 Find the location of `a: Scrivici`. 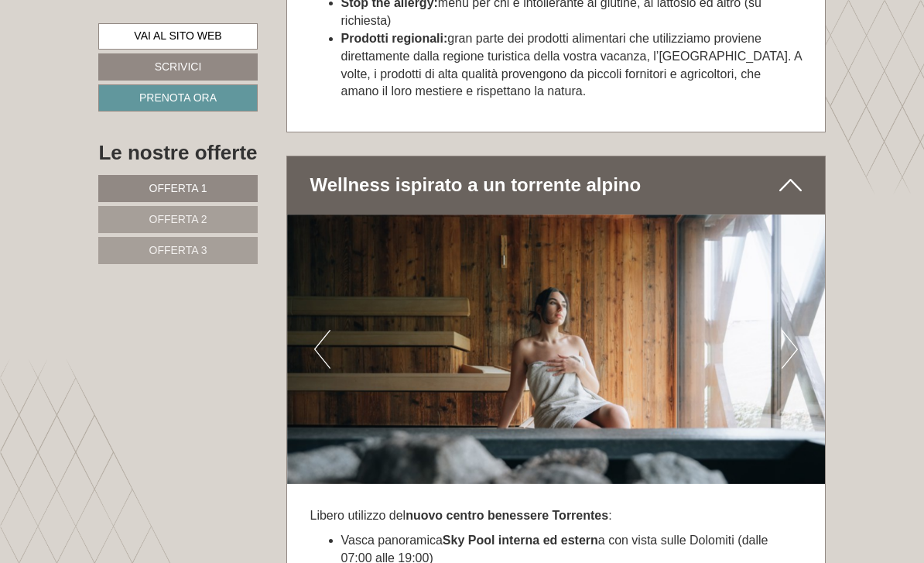

a: Scrivici is located at coordinates (178, 67).